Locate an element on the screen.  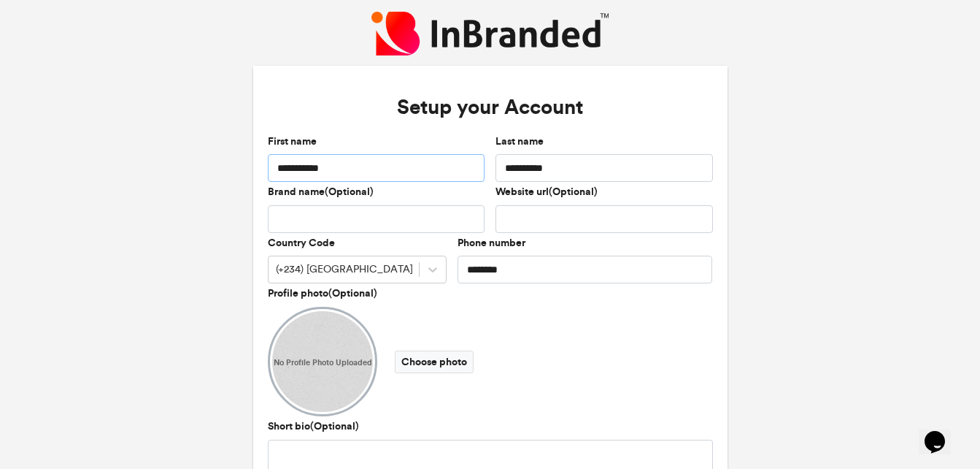
label: Brand name(Optional) is located at coordinates (320, 192).